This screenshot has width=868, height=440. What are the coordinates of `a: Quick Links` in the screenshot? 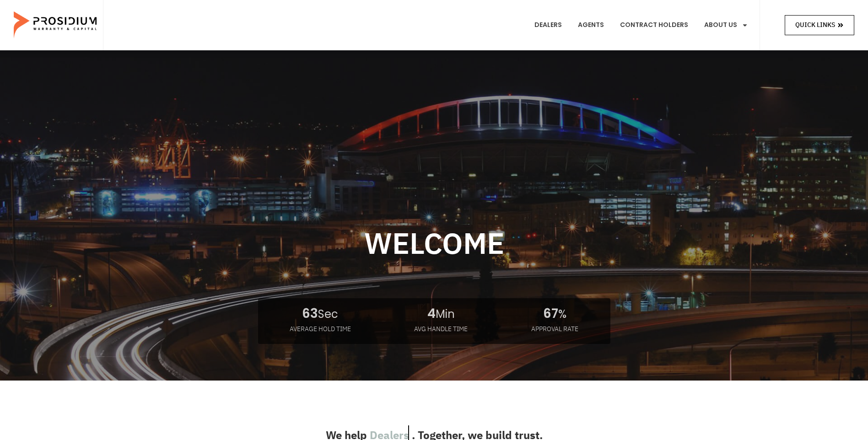 It's located at (819, 25).